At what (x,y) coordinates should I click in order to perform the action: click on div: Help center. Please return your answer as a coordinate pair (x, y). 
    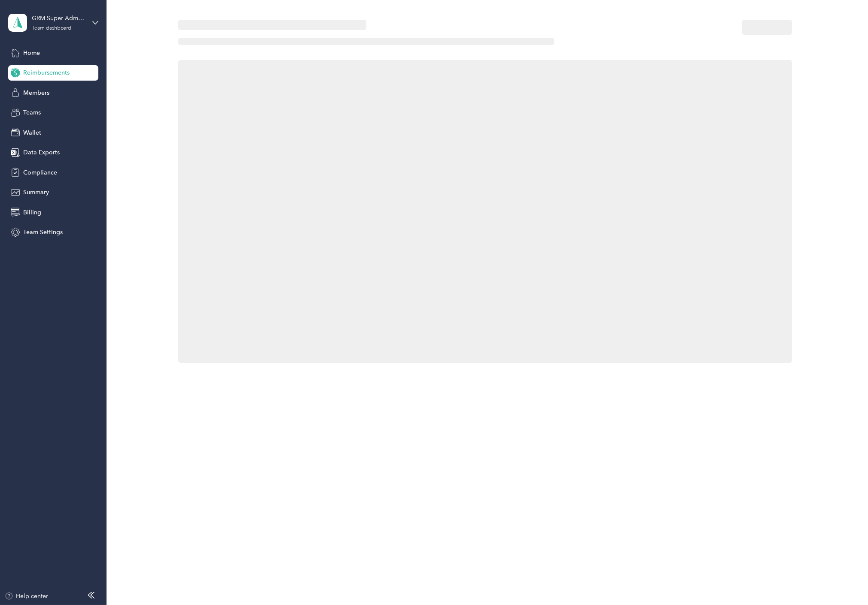
    Looking at the image, I should click on (26, 596).